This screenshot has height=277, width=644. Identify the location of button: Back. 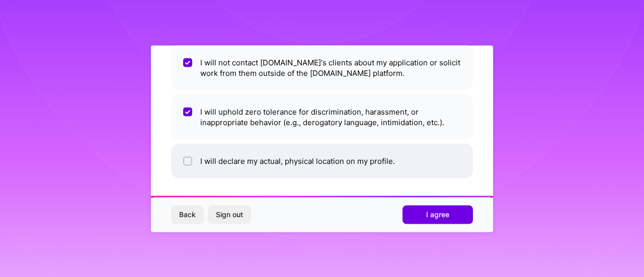
(187, 215).